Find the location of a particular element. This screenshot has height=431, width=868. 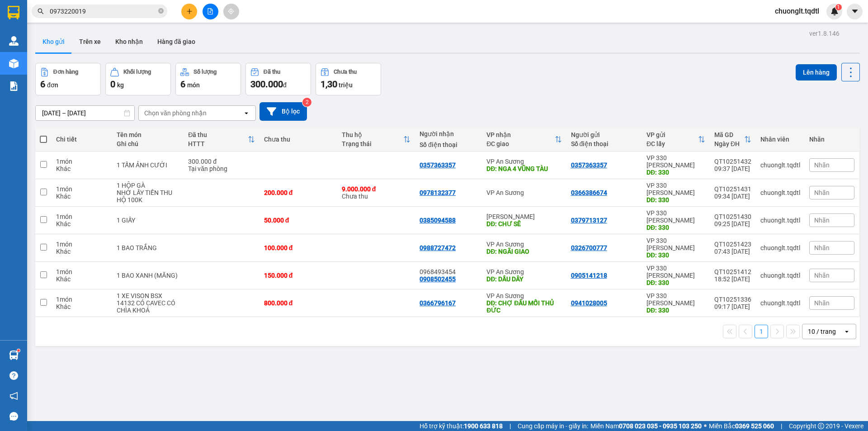

div: QT10251432 is located at coordinates (733, 162).